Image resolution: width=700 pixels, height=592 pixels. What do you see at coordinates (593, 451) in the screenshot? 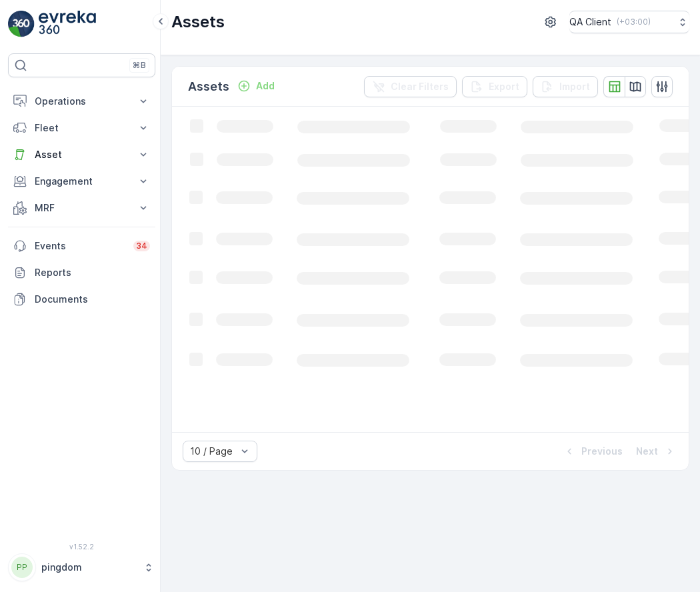
I see `button: Previous` at bounding box center [593, 451].